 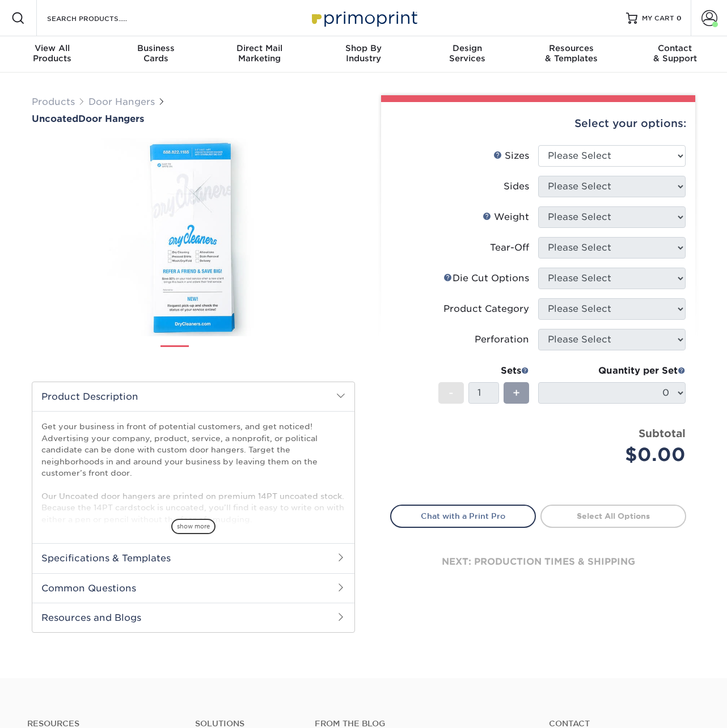 What do you see at coordinates (175, 356) in the screenshot?
I see `img: Door Hangers 01` at bounding box center [175, 356].